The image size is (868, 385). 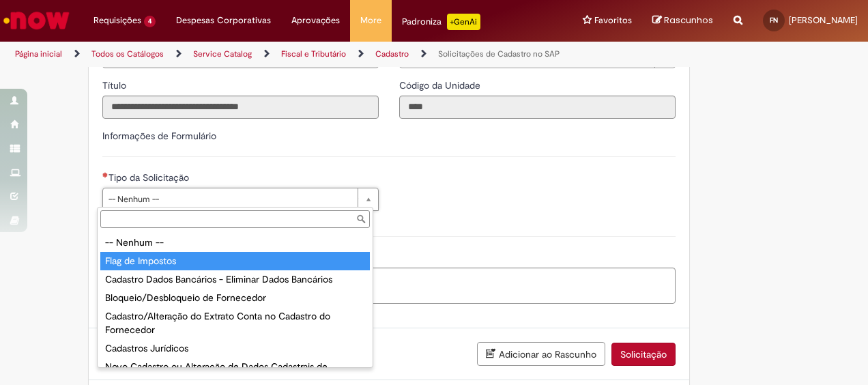 I want to click on div: Flag de Impostos, so click(x=235, y=261).